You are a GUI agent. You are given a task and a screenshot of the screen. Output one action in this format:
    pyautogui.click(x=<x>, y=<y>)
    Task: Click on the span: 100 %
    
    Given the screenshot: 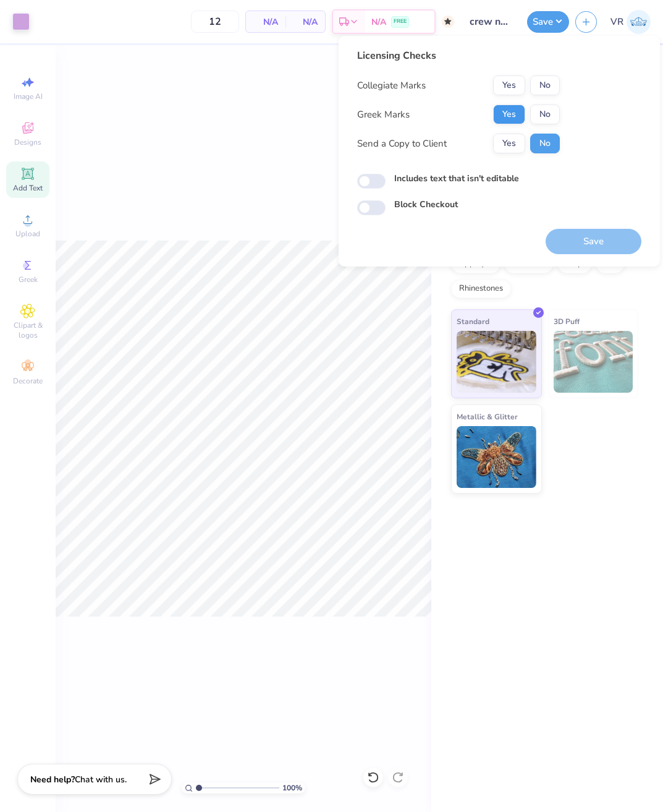 What is the action you would take?
    pyautogui.click(x=292, y=788)
    